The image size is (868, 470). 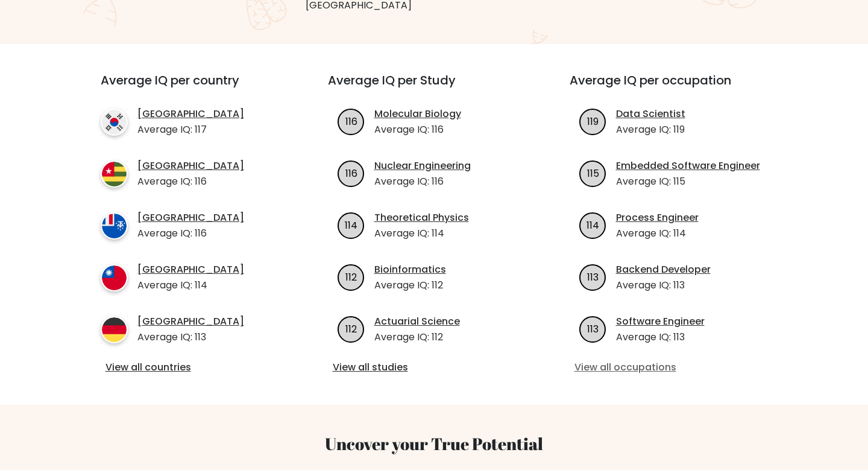 I want to click on a: Nuclear Engineering, so click(x=423, y=166).